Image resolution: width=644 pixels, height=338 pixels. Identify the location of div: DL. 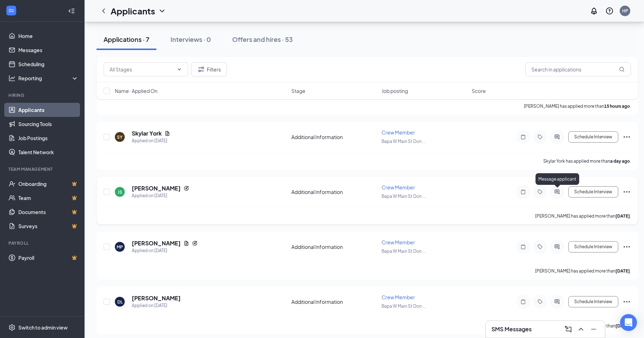
(120, 302).